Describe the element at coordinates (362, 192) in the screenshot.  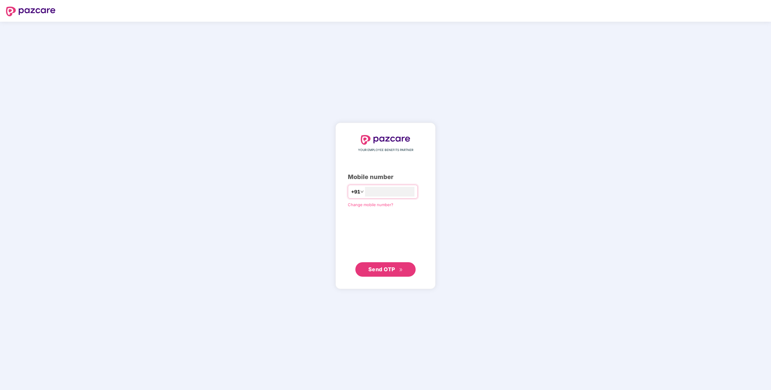
I see `span: down` at that location.